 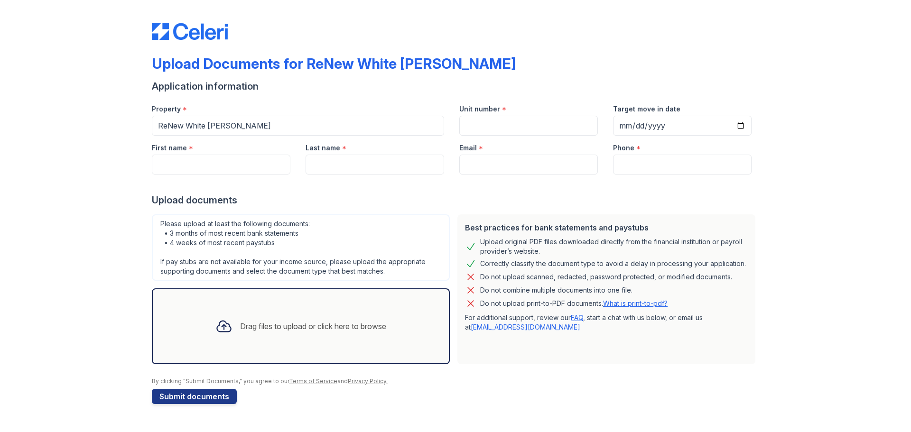 What do you see at coordinates (169, 148) in the screenshot?
I see `label: First name` at bounding box center [169, 148].